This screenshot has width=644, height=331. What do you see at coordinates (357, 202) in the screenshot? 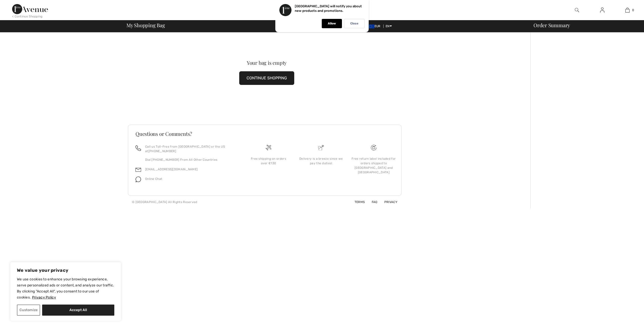
I see `a: Terms` at bounding box center [357, 202].